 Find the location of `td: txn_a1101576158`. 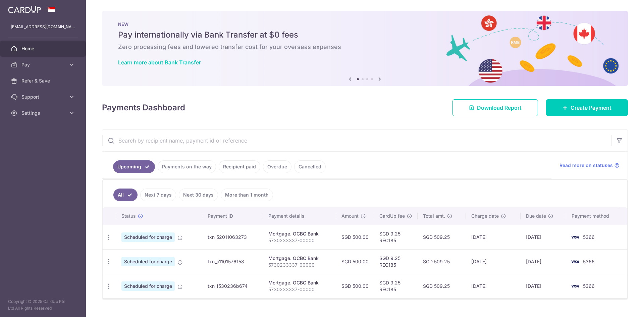

td: txn_a1101576158 is located at coordinates (233, 261).